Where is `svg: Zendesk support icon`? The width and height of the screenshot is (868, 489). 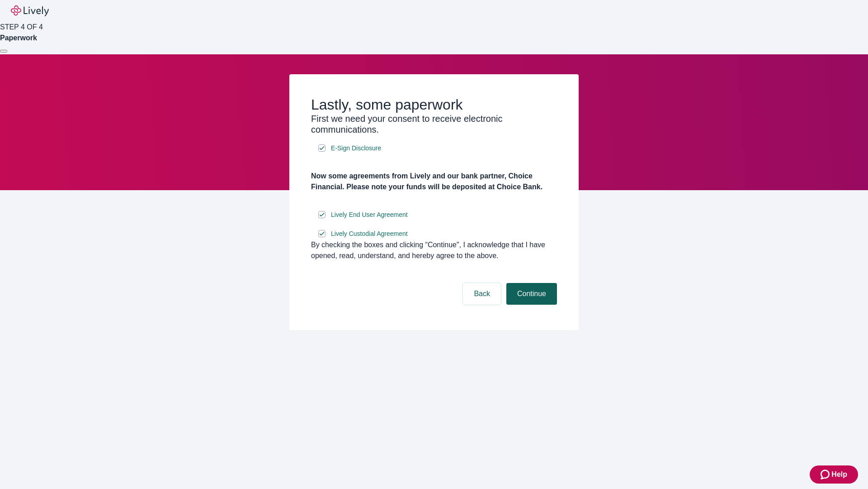 svg: Zendesk support icon is located at coordinates (826, 474).